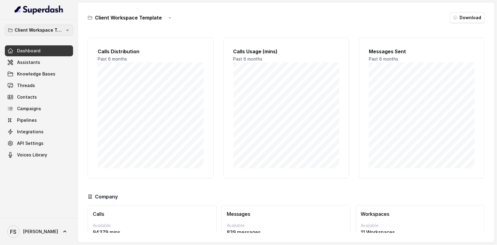 This screenshot has height=245, width=497. What do you see at coordinates (39, 155) in the screenshot?
I see `a: Voices Library` at bounding box center [39, 155].